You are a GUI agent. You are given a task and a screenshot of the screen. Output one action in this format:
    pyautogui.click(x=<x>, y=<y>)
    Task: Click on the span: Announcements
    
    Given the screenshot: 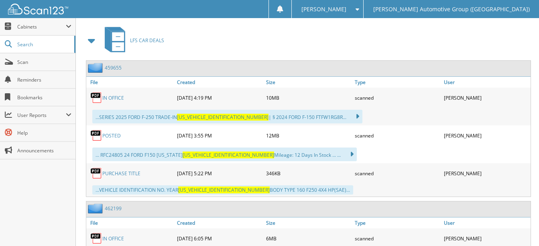 What is the action you would take?
    pyautogui.click(x=44, y=150)
    